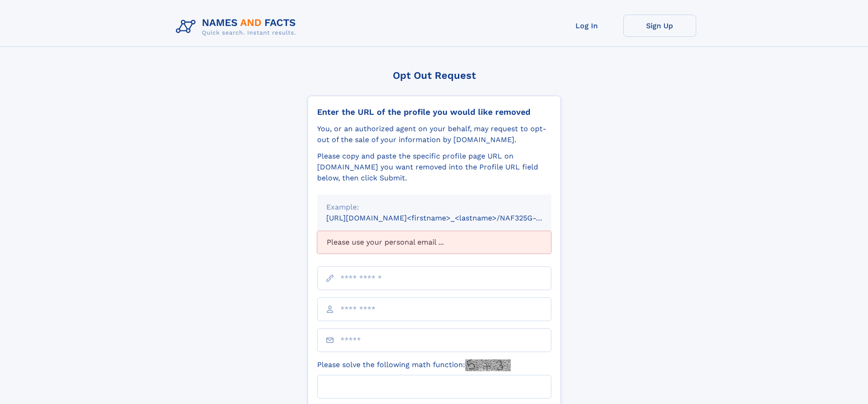 The width and height of the screenshot is (868, 404). Describe the element at coordinates (435, 243) in the screenshot. I see `div: Please use your personal email ...` at that location.